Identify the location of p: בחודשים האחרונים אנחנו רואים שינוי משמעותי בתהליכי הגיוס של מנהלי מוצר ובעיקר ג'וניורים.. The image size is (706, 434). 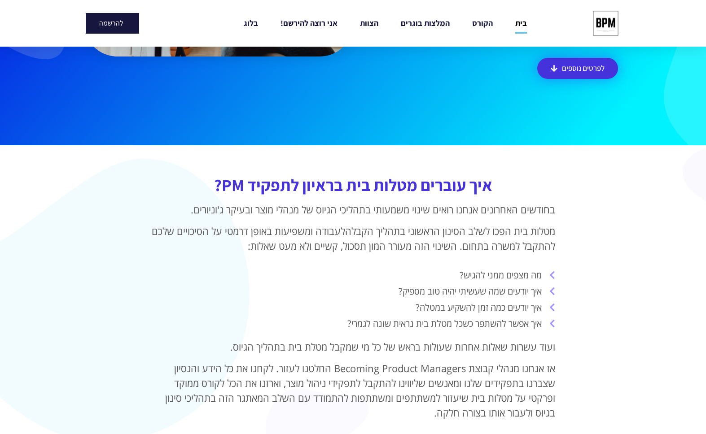
(353, 210).